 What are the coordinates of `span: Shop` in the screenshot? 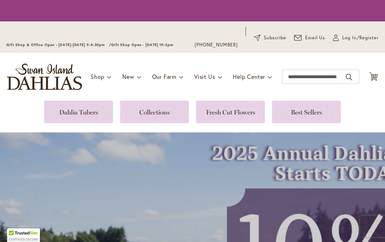 It's located at (97, 76).